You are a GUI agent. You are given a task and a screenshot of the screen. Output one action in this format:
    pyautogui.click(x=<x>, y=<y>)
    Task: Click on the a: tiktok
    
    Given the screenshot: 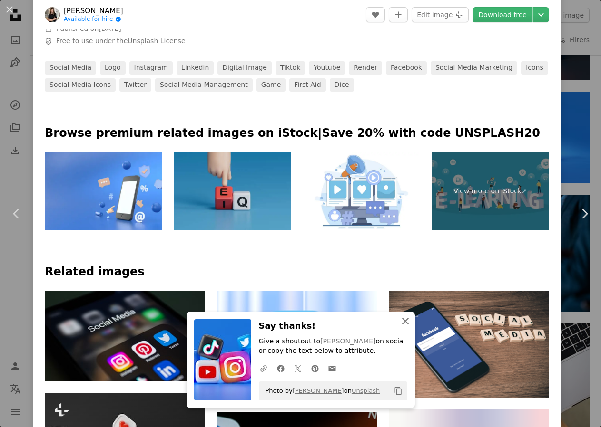 What is the action you would take?
    pyautogui.click(x=290, y=68)
    